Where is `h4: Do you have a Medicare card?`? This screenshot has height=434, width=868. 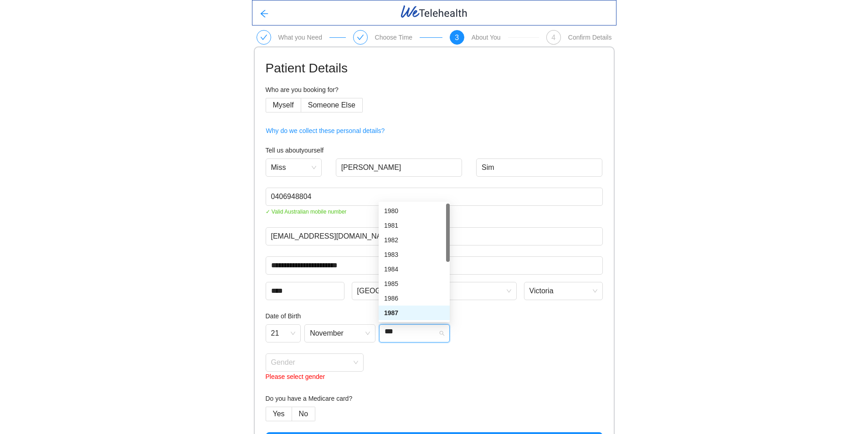
h4: Do you have a Medicare card? is located at coordinates (434, 398).